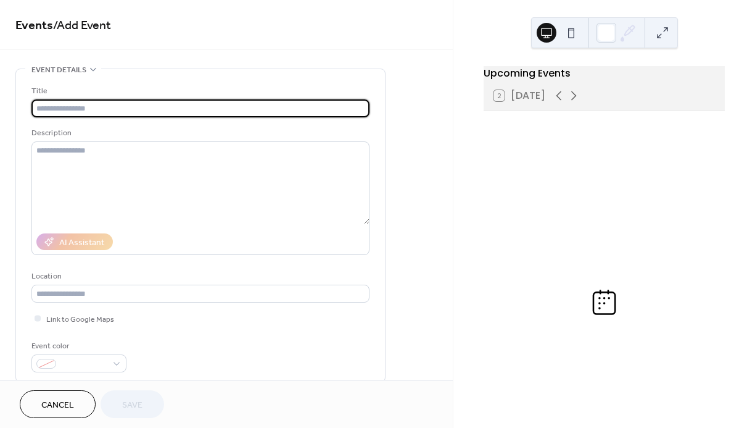 This screenshot has width=755, height=428. Describe the element at coordinates (57, 405) in the screenshot. I see `span: Cancel` at that location.